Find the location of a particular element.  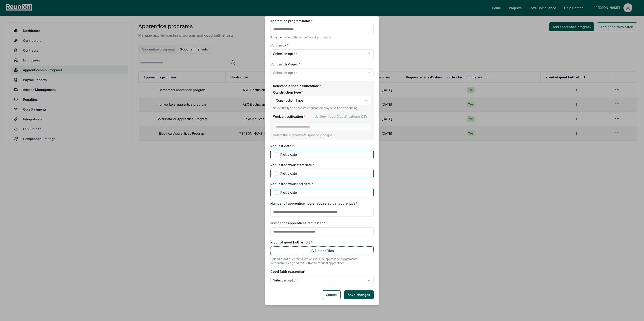

label: Apprentice program name is located at coordinates (292, 21).